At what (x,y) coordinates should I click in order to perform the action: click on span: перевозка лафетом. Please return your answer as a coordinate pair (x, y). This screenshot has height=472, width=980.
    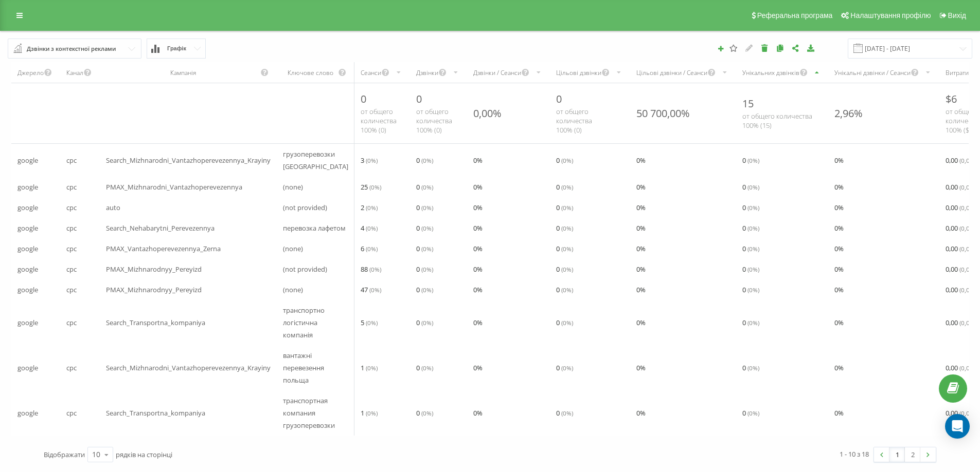
    Looking at the image, I should click on (315, 228).